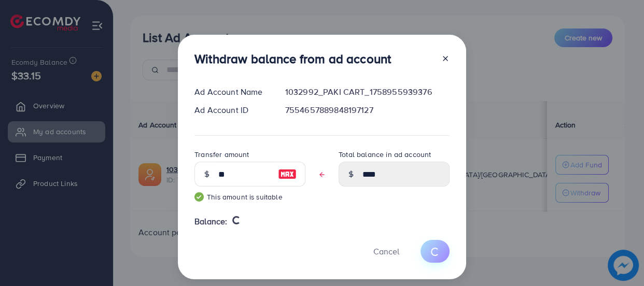  Describe the element at coordinates (367, 109) in the screenshot. I see `div: 7554657889848197127` at that location.